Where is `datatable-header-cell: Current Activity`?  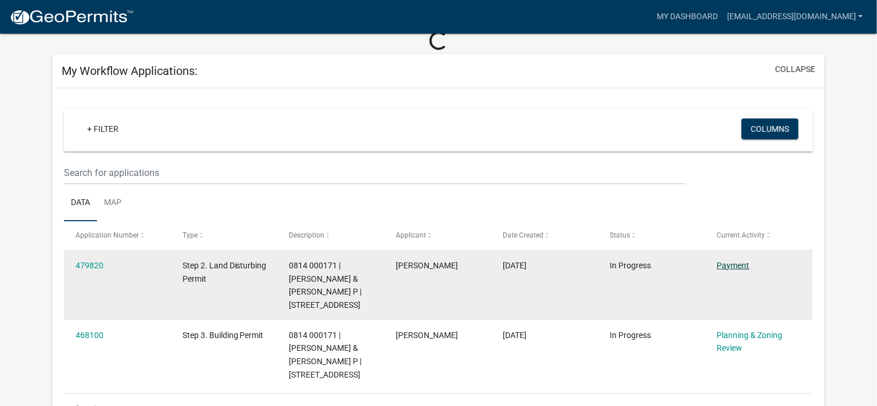
datatable-header-cell: Current Activity is located at coordinates (759, 235).